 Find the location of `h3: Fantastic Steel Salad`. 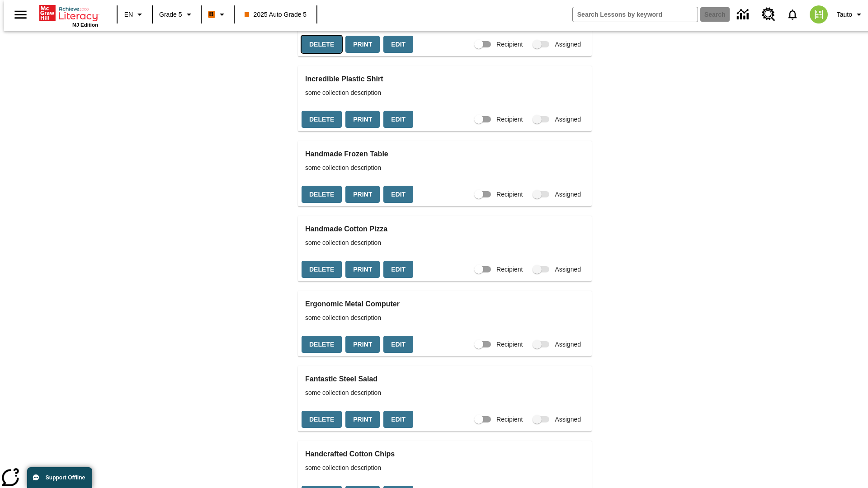

h3: Fantastic Steel Salad is located at coordinates (445, 379).